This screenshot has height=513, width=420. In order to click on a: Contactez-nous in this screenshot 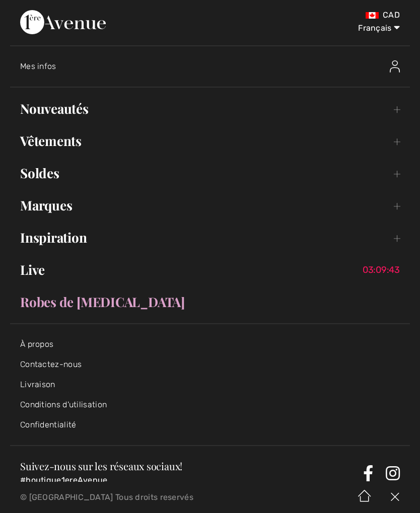, I will do `click(51, 364)`.